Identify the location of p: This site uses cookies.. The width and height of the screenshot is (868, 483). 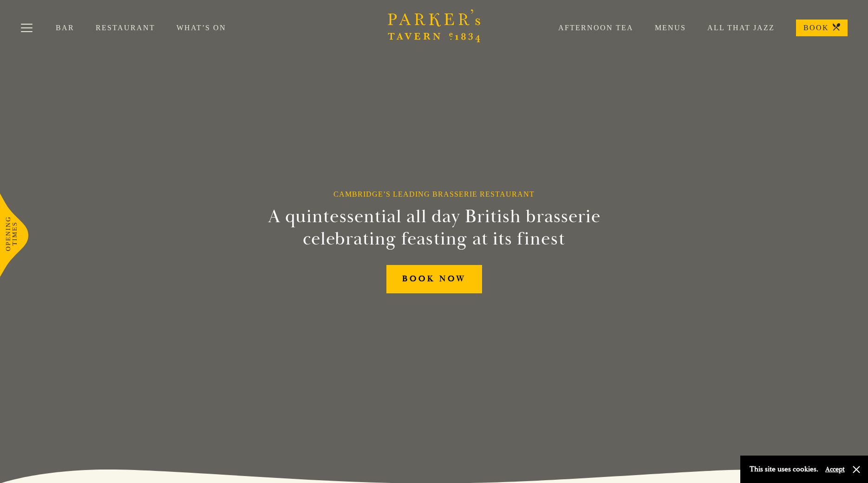
(784, 469).